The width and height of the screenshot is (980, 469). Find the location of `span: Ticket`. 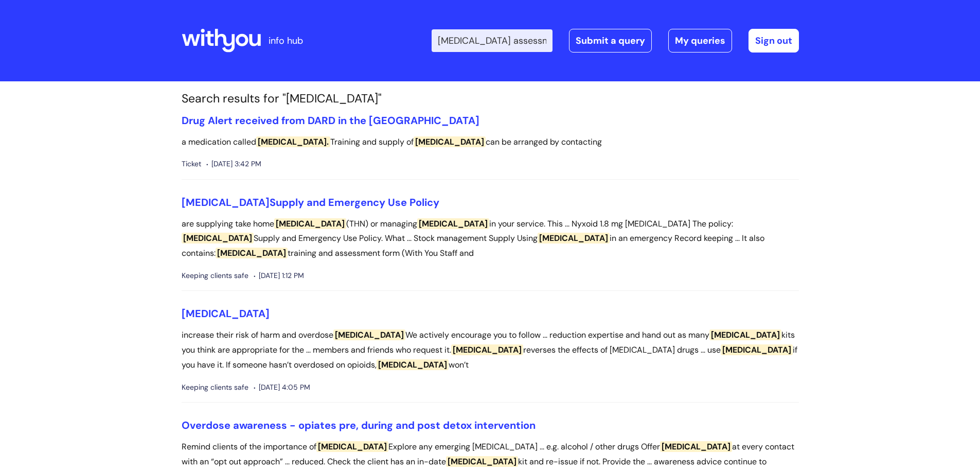

span: Ticket is located at coordinates (191, 164).